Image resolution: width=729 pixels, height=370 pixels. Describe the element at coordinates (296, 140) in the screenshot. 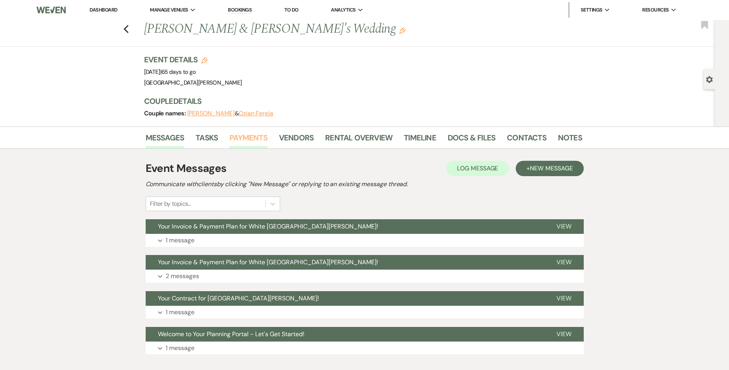

I see `a: Vendors` at that location.